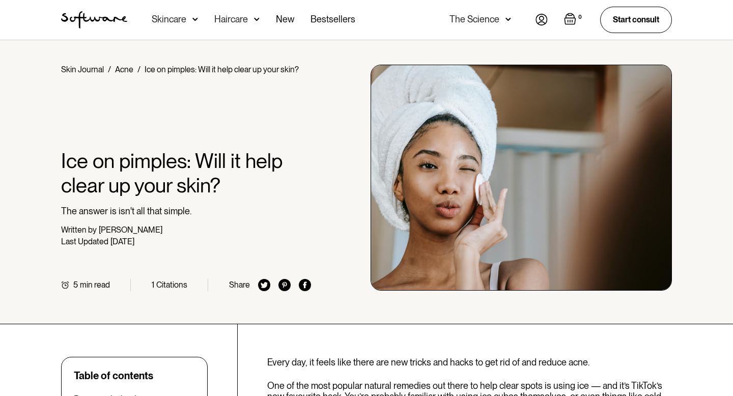  I want to click on img: pinterest icon, so click(284, 285).